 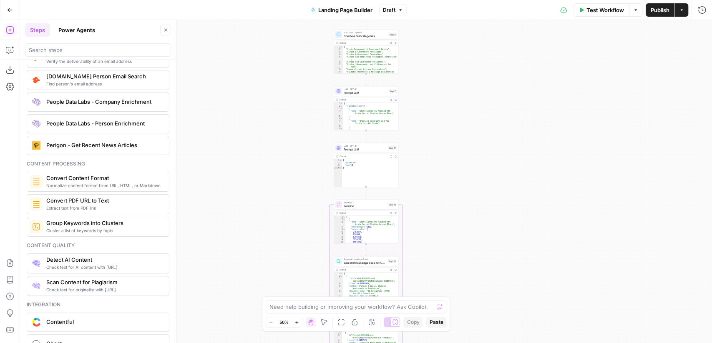 What do you see at coordinates (36, 286) in the screenshot?
I see `img: g05n0ak81hcbx2skfcsf7zupj8nr` at bounding box center [36, 286].